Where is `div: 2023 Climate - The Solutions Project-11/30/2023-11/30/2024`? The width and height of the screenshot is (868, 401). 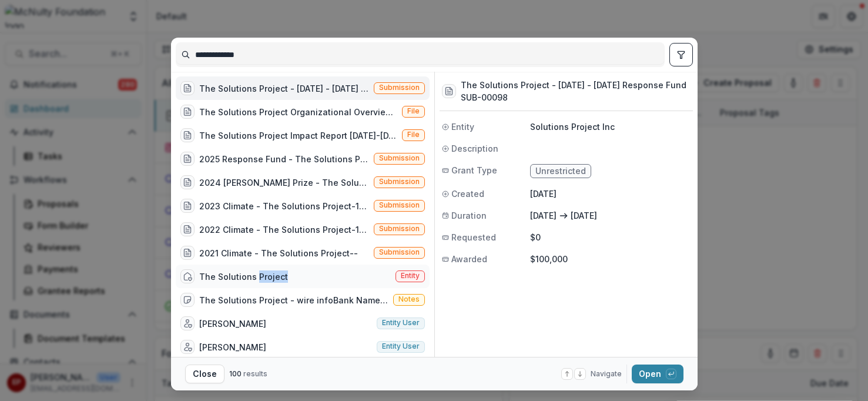
div: 2023 Climate - The Solutions Project-11/30/2023-11/30/2024 is located at coordinates (284, 205).